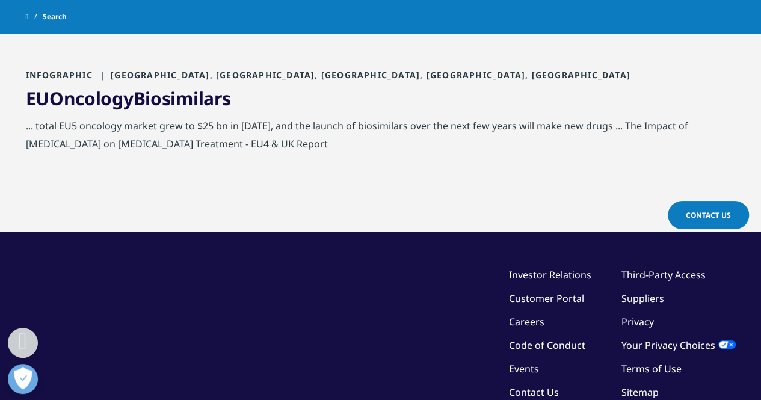 The image size is (761, 400). Describe the element at coordinates (664, 275) in the screenshot. I see `a: Third-Party Access` at that location.